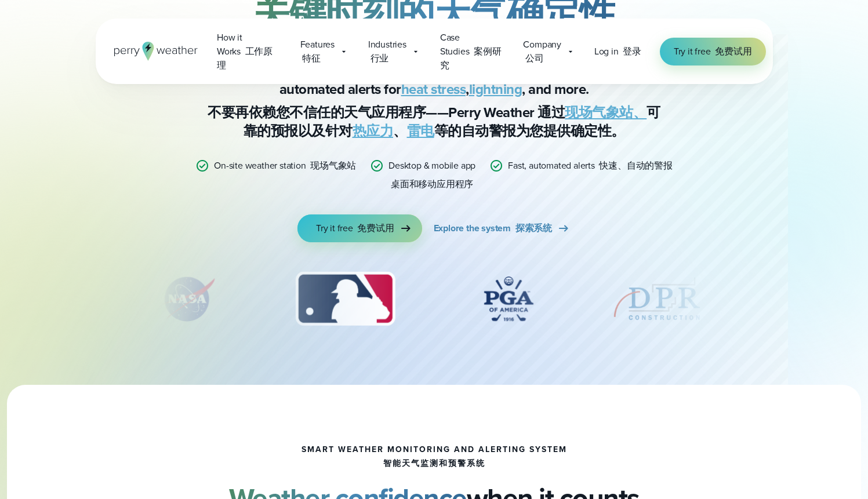  Describe the element at coordinates (472, 51) in the screenshot. I see `span: Case Studies` at that location.